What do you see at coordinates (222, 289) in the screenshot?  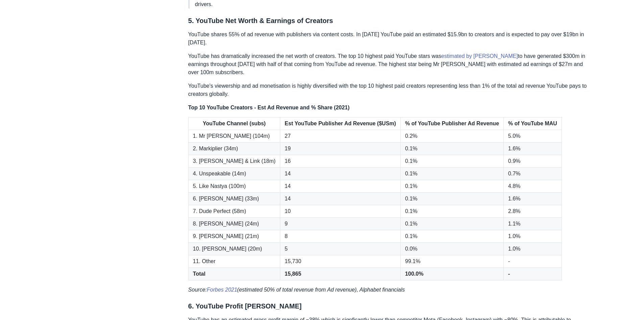 I see `a: Forbes 2021` at bounding box center [222, 289].